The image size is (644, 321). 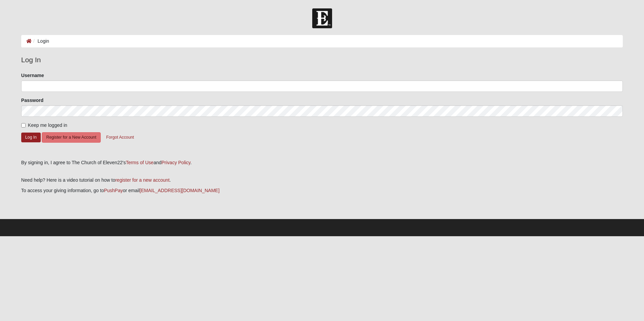 What do you see at coordinates (322, 191) in the screenshot?
I see `p: To access your giving information, go to or email` at bounding box center [322, 191].